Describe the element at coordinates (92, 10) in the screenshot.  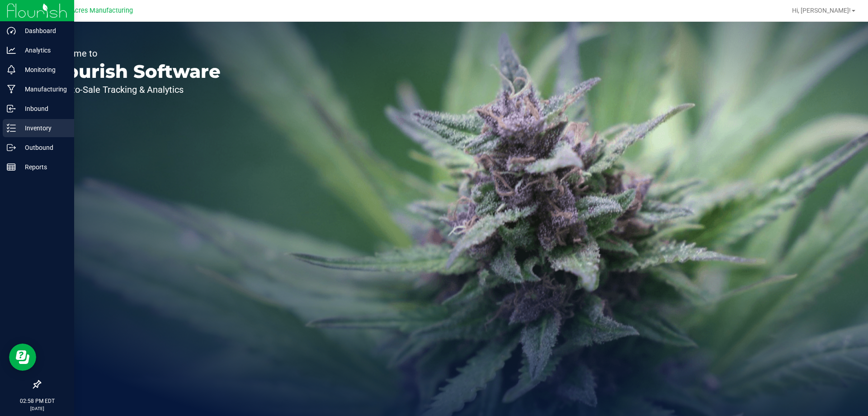
I see `span: Green Acres Manufacturing` at that location.